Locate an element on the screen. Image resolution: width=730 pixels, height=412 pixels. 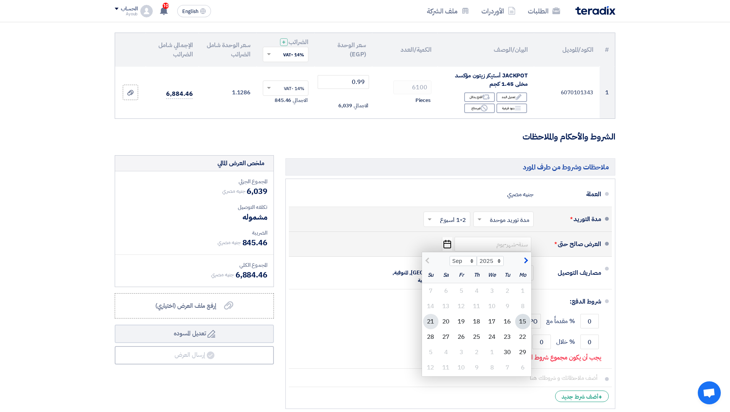
div: 19 is located at coordinates (461, 322).